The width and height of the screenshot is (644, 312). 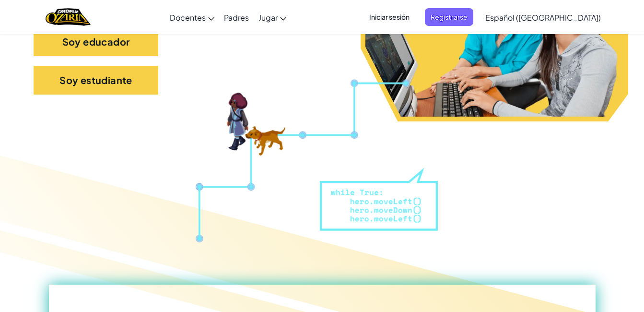 I want to click on button: Soy educador, so click(x=96, y=42).